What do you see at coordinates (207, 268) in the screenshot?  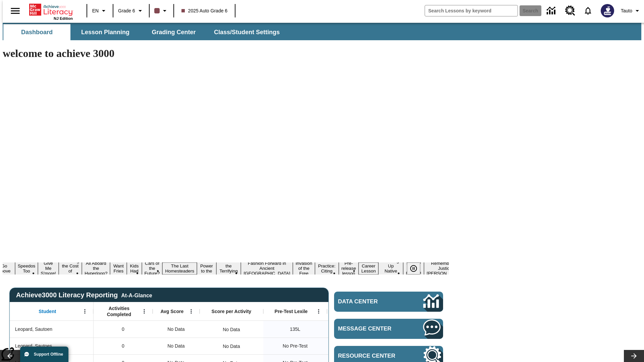 I see `button: Slide 12 Solar Power to the People` at bounding box center [207, 268].